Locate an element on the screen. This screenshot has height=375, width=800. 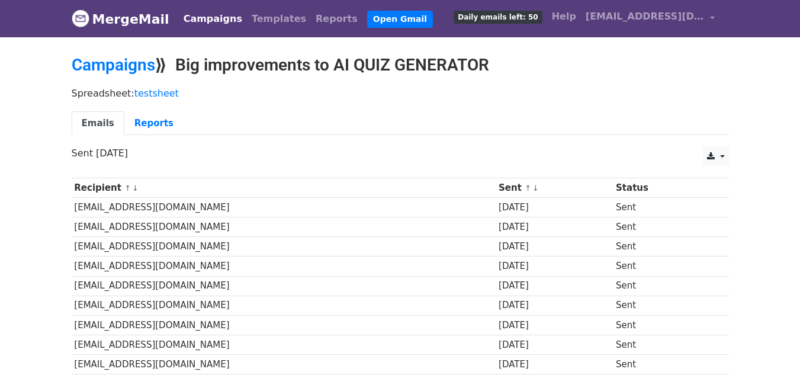
a: Daily emails left: 50 is located at coordinates (497, 17).